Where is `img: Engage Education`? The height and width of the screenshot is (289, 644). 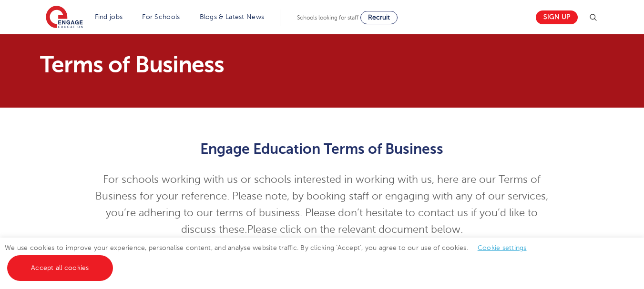
img: Engage Education is located at coordinates (65, 18).